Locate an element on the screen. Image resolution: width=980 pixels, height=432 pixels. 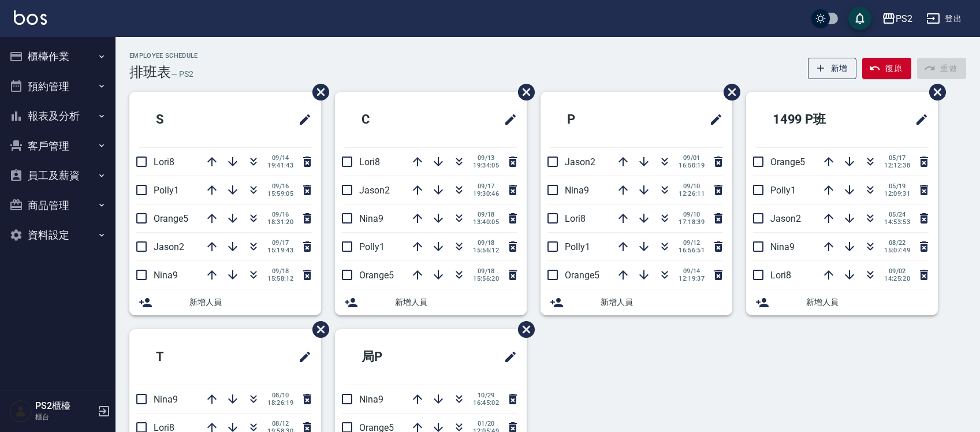
button: 登出 is located at coordinates (944, 18).